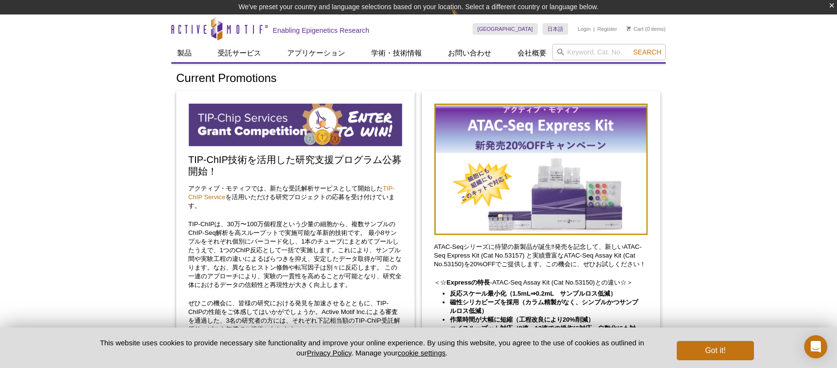  What do you see at coordinates (316, 53) in the screenshot?
I see `a: アプリケーション` at bounding box center [316, 53].